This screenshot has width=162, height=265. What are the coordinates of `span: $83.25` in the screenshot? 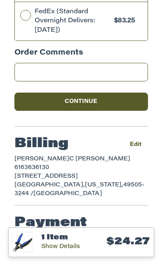 It's located at (123, 21).